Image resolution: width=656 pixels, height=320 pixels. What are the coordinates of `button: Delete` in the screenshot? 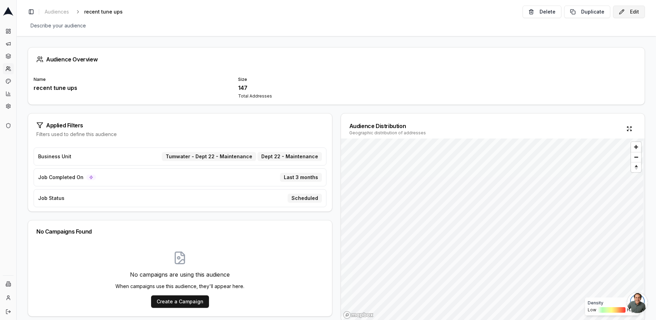 It's located at (542, 12).